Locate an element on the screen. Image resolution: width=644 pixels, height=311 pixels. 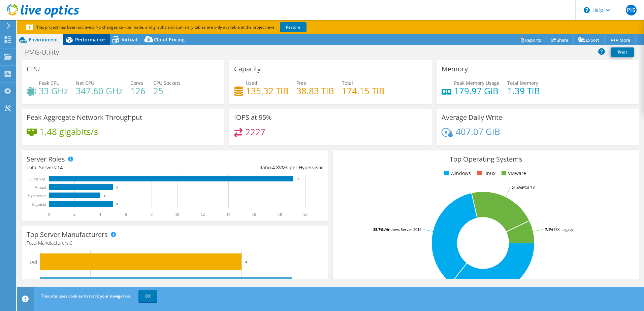
h4: 1.48 gigabits/s is located at coordinates (69, 132).